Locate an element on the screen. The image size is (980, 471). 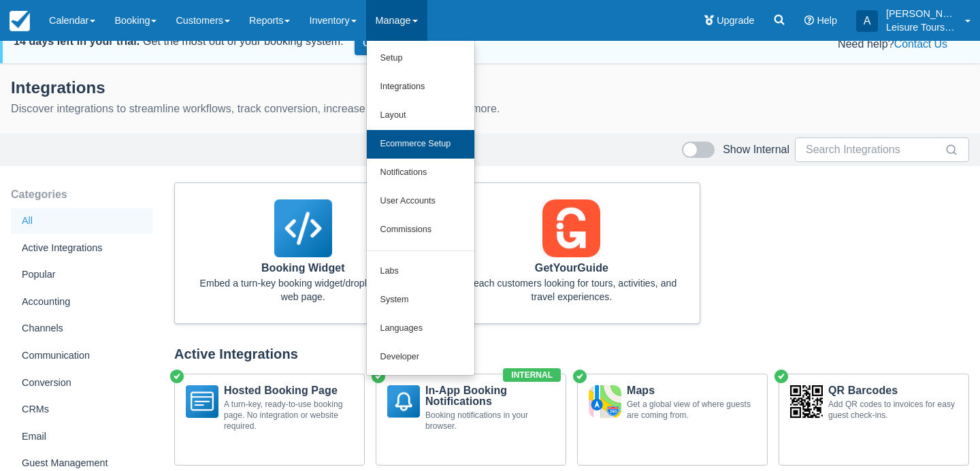
i: Help is located at coordinates (809, 20).